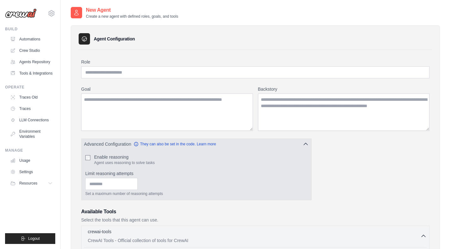 This screenshot has height=249, width=450. I want to click on label: Backstory, so click(344, 89).